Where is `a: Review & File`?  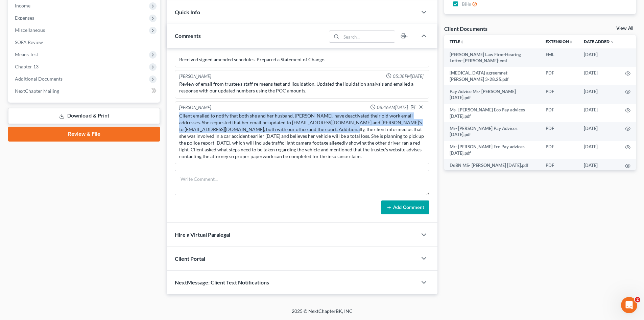
a: Review & File is located at coordinates (84, 134).